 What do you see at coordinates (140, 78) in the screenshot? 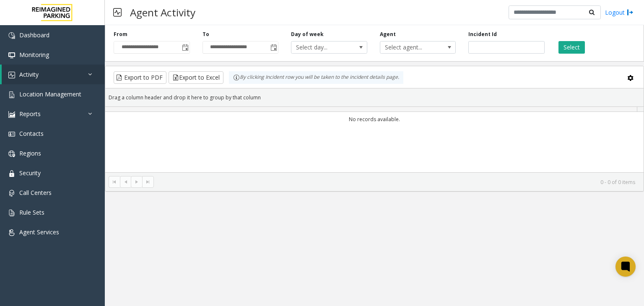
I see `button: Export to PDF` at bounding box center [140, 78].